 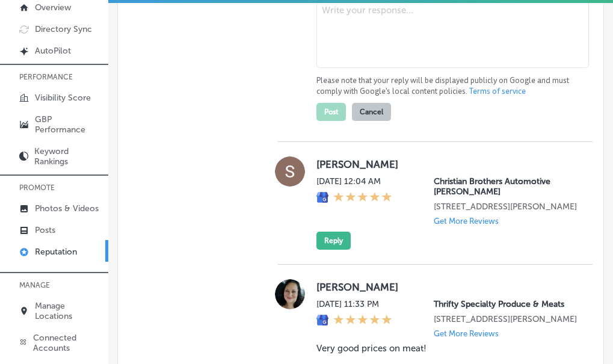 What do you see at coordinates (447, 86) in the screenshot?
I see `p: Please note that your reply will be displayed publicly on Google and must comply with Google's lo...` at bounding box center [447, 86].